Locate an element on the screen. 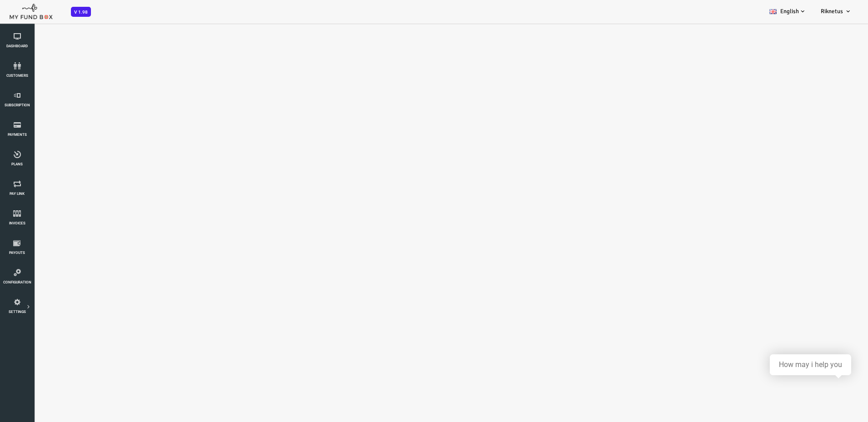 This screenshot has width=868, height=422. div: How may i help you is located at coordinates (810, 365).